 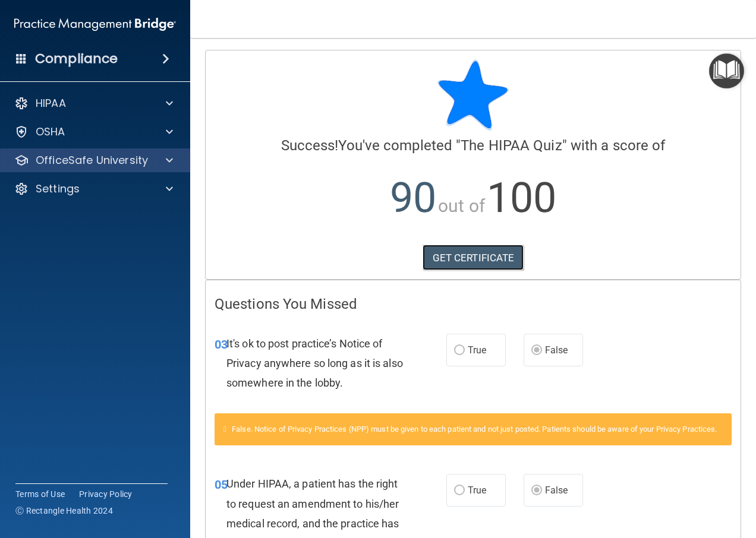 What do you see at coordinates (521, 198) in the screenshot?
I see `span: 100` at bounding box center [521, 198].